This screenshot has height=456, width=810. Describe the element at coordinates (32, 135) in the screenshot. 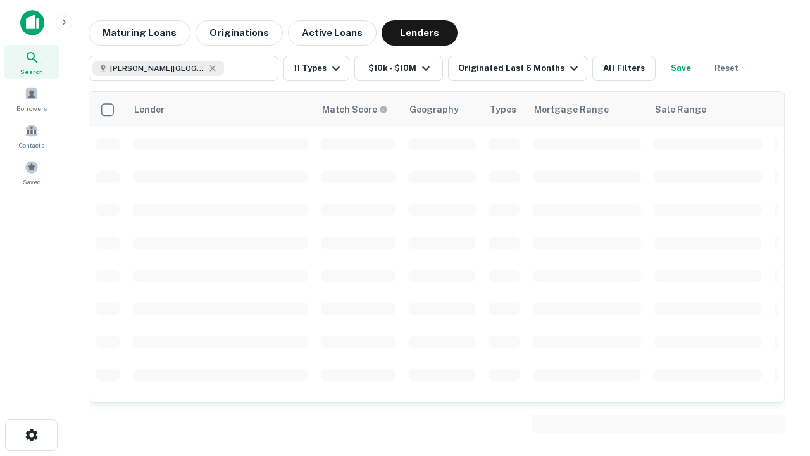

I see `div: Contacts` at that location.